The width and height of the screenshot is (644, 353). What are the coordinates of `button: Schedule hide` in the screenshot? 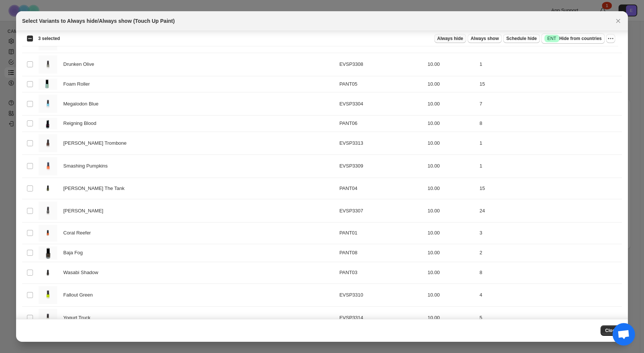 It's located at (521, 39).